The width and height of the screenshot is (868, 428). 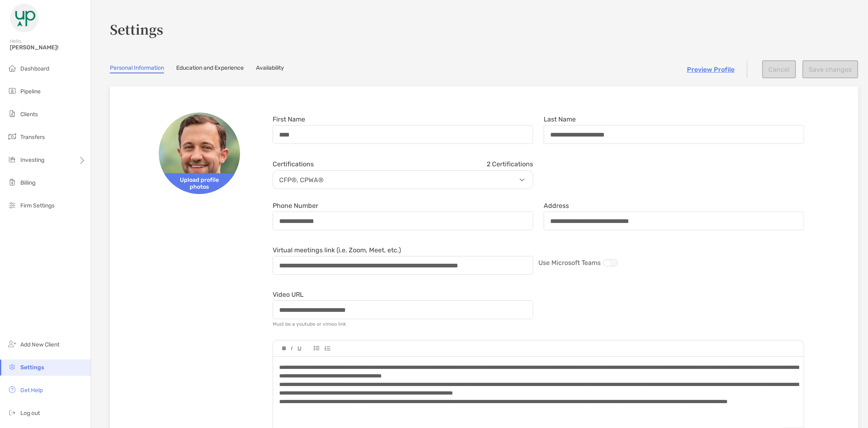 I want to click on label: Video URL, so click(x=288, y=294).